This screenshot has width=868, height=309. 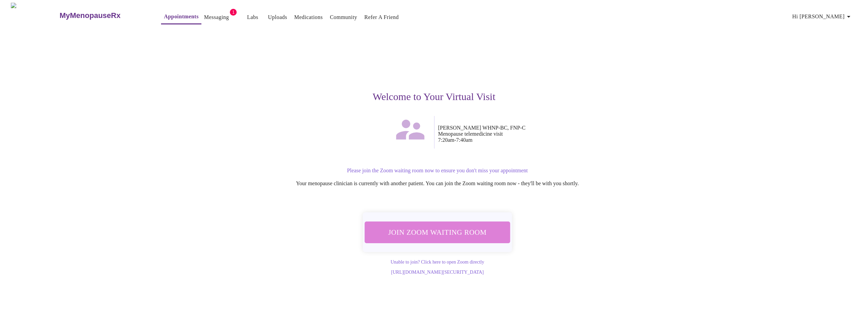 What do you see at coordinates (277, 17) in the screenshot?
I see `a: Uploads` at bounding box center [277, 17].